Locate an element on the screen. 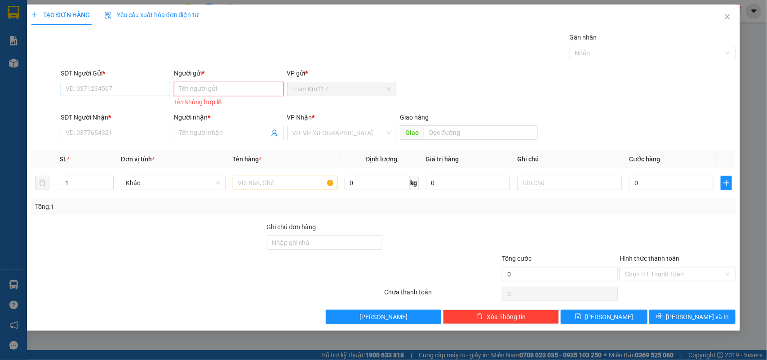 The width and height of the screenshot is (767, 360). img: icon is located at coordinates (108, 15).